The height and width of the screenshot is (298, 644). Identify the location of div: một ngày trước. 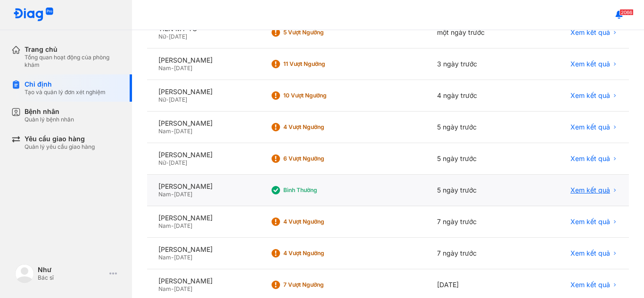
(476, 32).